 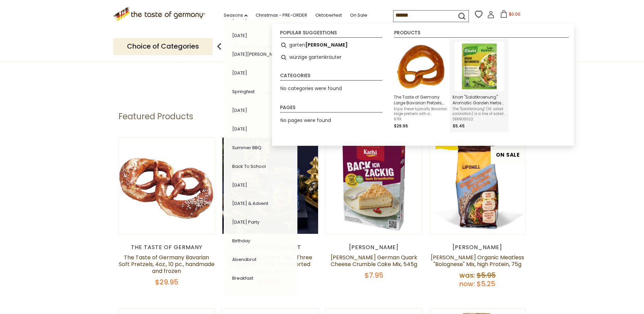 I want to click on span: SEKNO0022, so click(x=479, y=119).